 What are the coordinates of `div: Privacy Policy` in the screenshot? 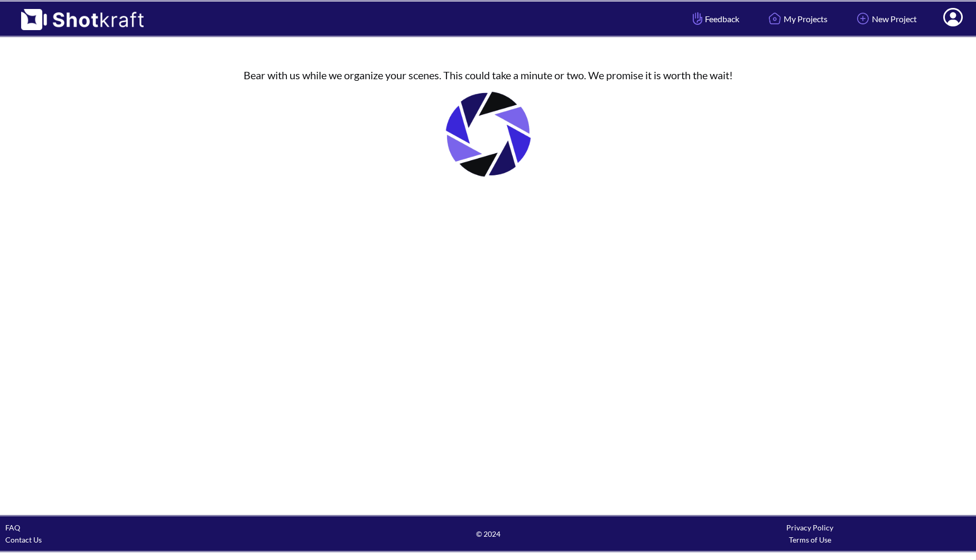 It's located at (810, 527).